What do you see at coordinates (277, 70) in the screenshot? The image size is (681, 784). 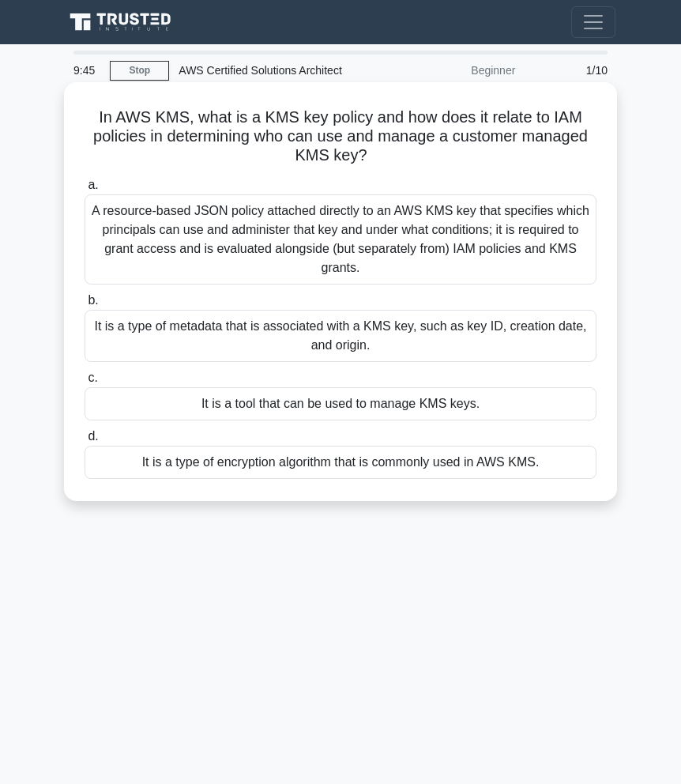 I see `div: AWS Certified Solutions Architect` at bounding box center [277, 70].